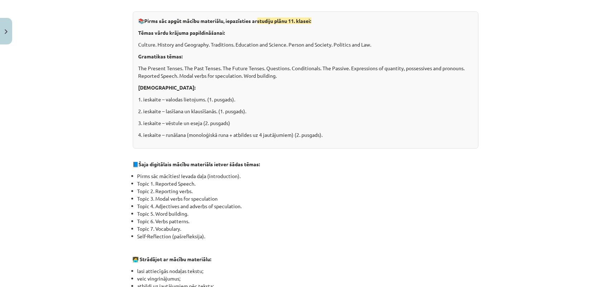 This screenshot has height=287, width=611. I want to click on strong: Šaja digitālais mācību materiāls ietver šādas tēmas:, so click(199, 164).